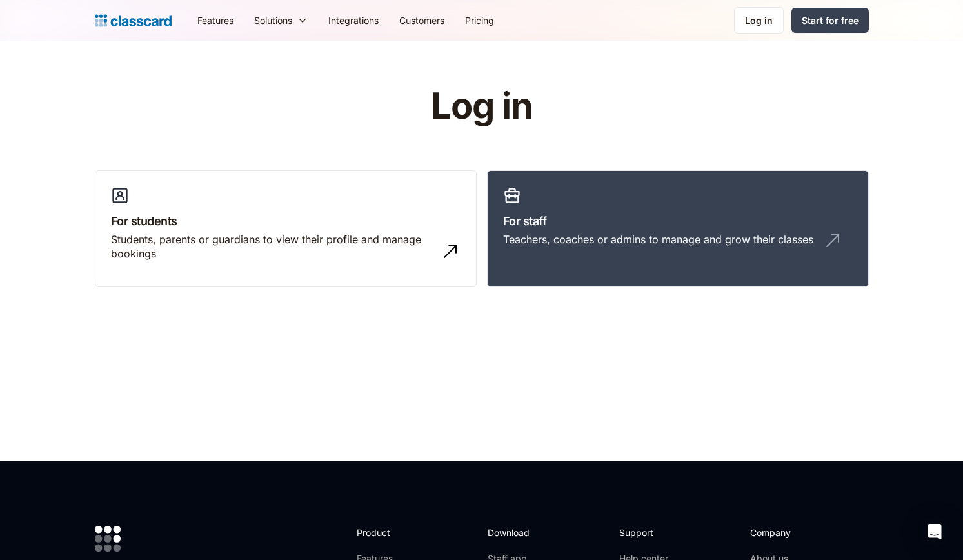 This screenshot has width=963, height=560. What do you see at coordinates (793, 532) in the screenshot?
I see `h2: Company` at bounding box center [793, 532].